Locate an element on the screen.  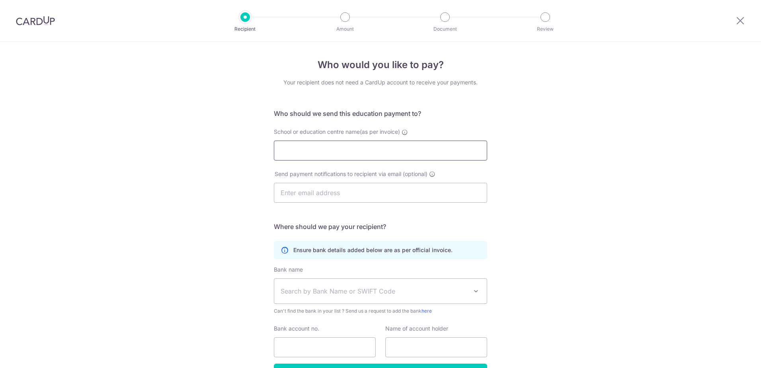
a: here is located at coordinates (427, 310).